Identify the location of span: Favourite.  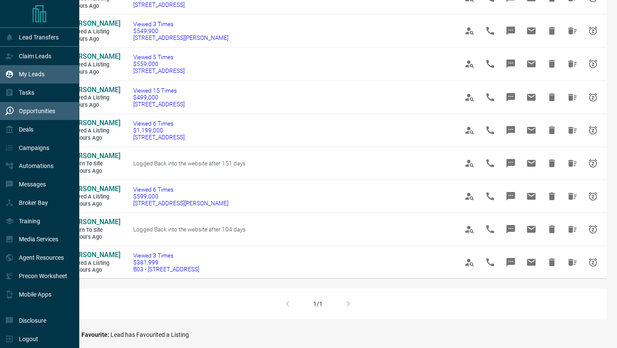
(96, 335).